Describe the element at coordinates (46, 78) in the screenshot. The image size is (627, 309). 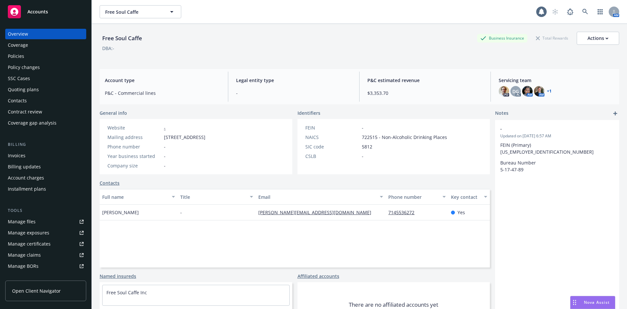
I see `a: SSC Cases` at that location.